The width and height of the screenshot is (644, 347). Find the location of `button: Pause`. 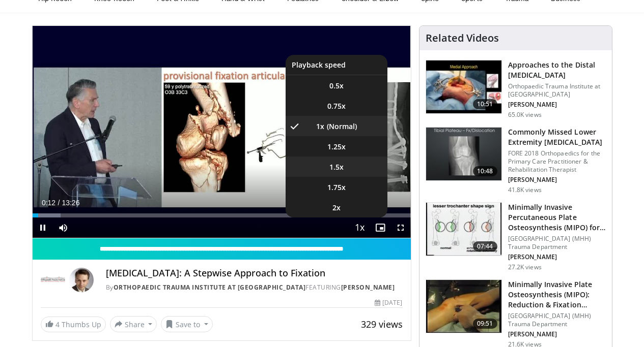

button: Pause is located at coordinates (43, 228).